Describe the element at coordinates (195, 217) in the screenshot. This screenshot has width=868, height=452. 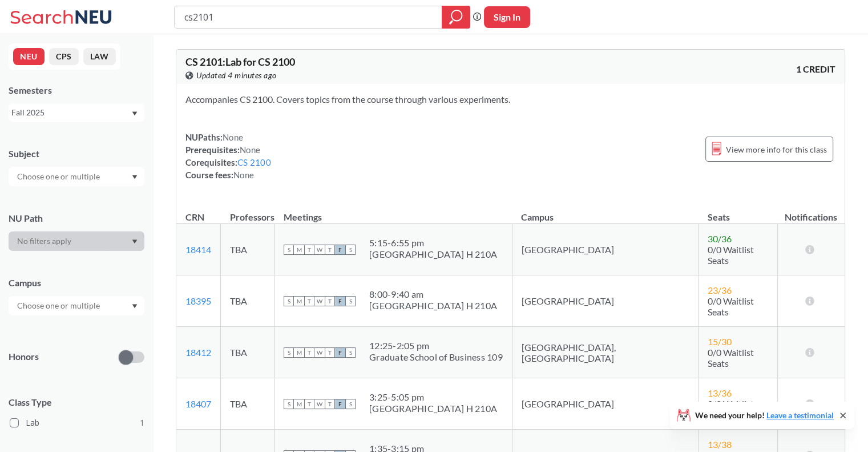
I see `div: CRN` at that location.